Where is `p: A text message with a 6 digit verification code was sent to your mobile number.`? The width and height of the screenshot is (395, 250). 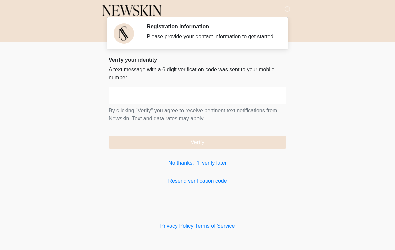 p: A text message with a 6 digit verification code was sent to your mobile number. is located at coordinates (198, 74).